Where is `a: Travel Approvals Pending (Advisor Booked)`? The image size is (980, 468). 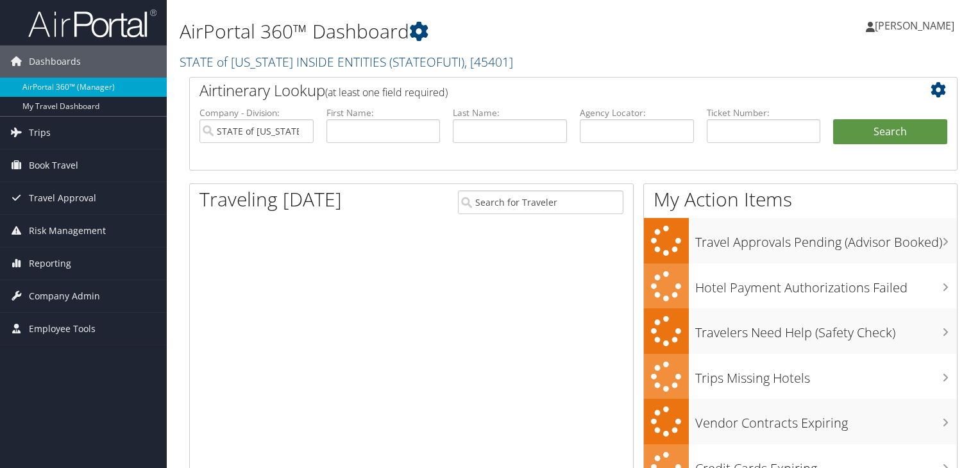 a: Travel Approvals Pending (Advisor Booked) is located at coordinates (801, 241).